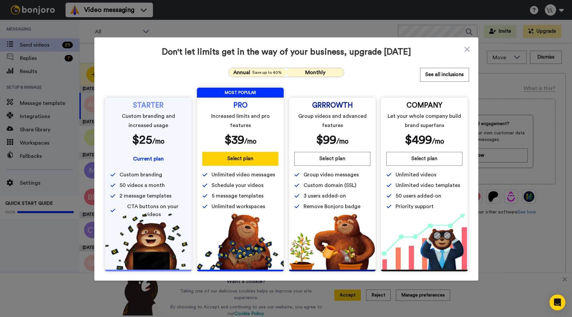 The height and width of the screenshot is (317, 572). What do you see at coordinates (424, 121) in the screenshot?
I see `span: Let your whole company build brand superfans` at bounding box center [424, 121].